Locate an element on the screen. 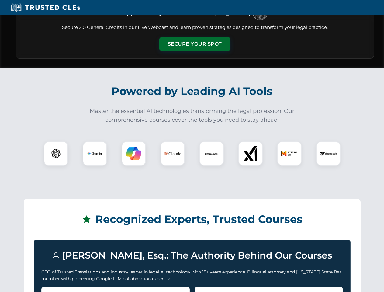  button: Secure Your Spot is located at coordinates (195, 44).